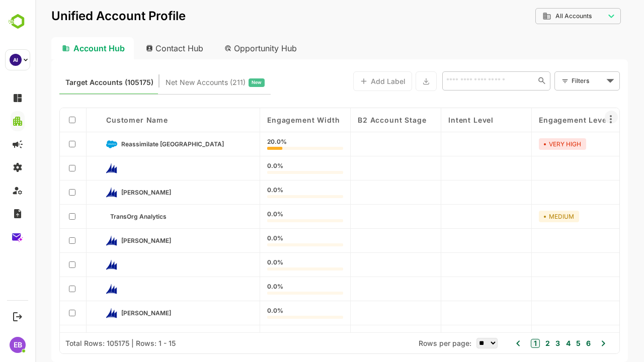  Describe the element at coordinates (111, 192) in the screenshot. I see `span: Conner-Nguyen` at that location.